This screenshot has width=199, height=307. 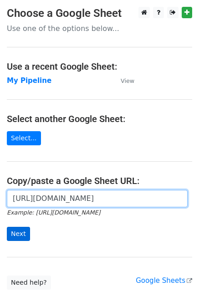 I want to click on input: Next, so click(x=18, y=234).